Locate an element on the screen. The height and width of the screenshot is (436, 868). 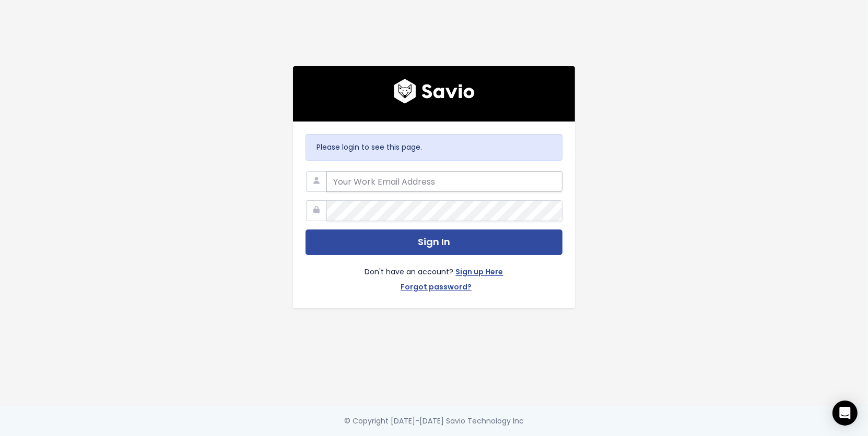
div: Open Intercom Messenger is located at coordinates (845, 413).